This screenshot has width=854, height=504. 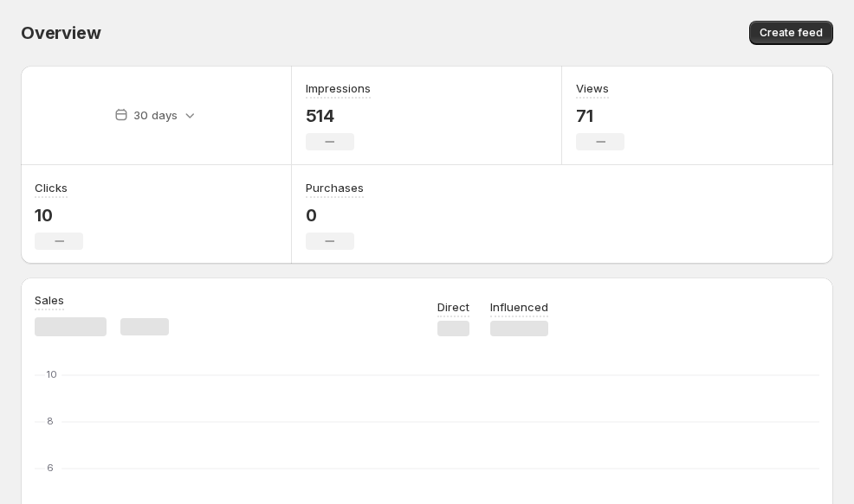 I want to click on p: 514, so click(x=337, y=116).